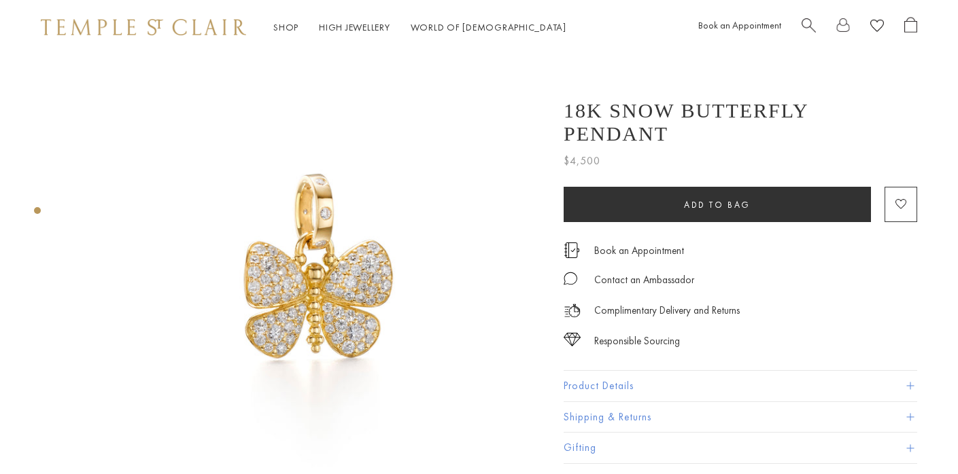 The height and width of the screenshot is (474, 958). Describe the element at coordinates (910, 27) in the screenshot. I see `a: Open Shopping Bag` at that location.